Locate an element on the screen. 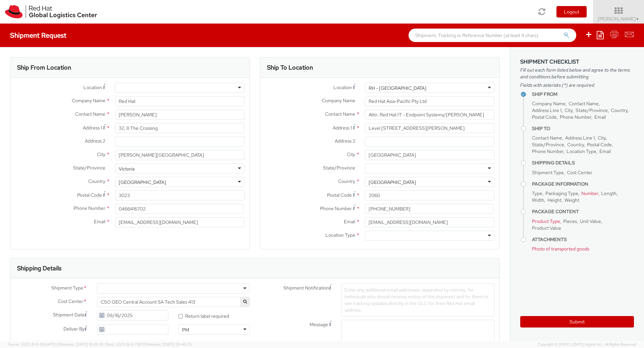 The height and width of the screenshot is (348, 644). span: Client: 2025.18.0-71d3358 is located at coordinates (149, 344).